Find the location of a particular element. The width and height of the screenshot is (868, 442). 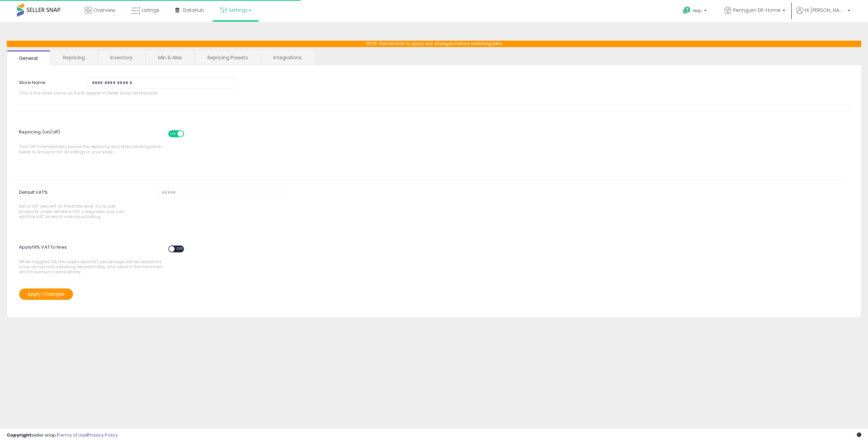

a: Inventory is located at coordinates (122, 58).